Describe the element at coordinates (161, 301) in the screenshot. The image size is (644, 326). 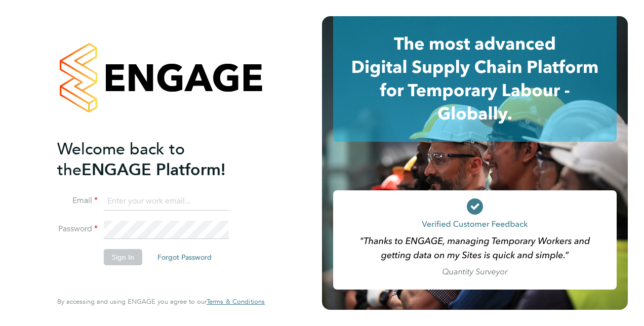
I see `span: By accessing and using ENGAGE you agree to our` at that location.